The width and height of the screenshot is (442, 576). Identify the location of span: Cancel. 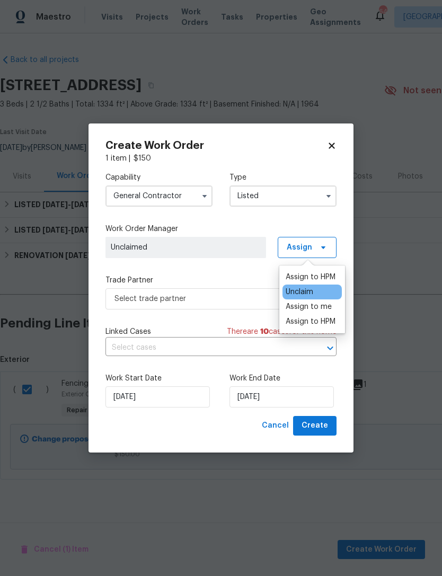
(275, 425).